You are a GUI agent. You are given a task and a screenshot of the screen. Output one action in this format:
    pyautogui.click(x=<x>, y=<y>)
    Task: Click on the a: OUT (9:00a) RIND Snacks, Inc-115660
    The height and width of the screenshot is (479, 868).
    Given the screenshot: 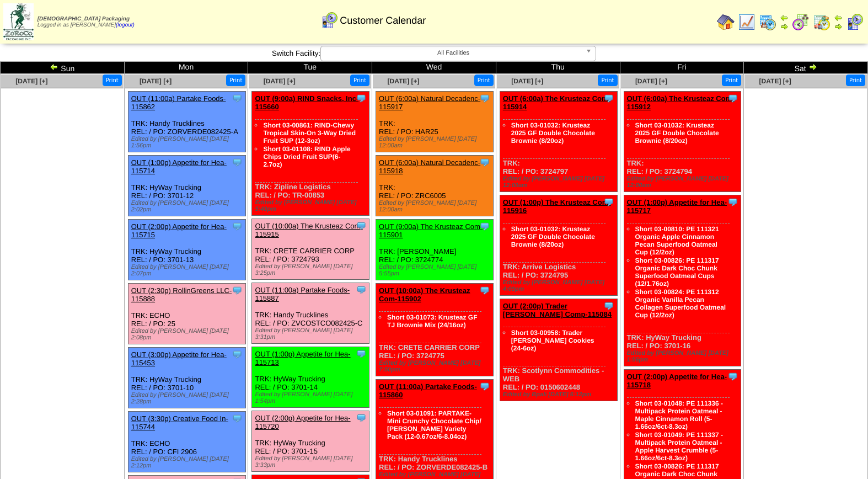 What is the action you would take?
    pyautogui.click(x=307, y=103)
    